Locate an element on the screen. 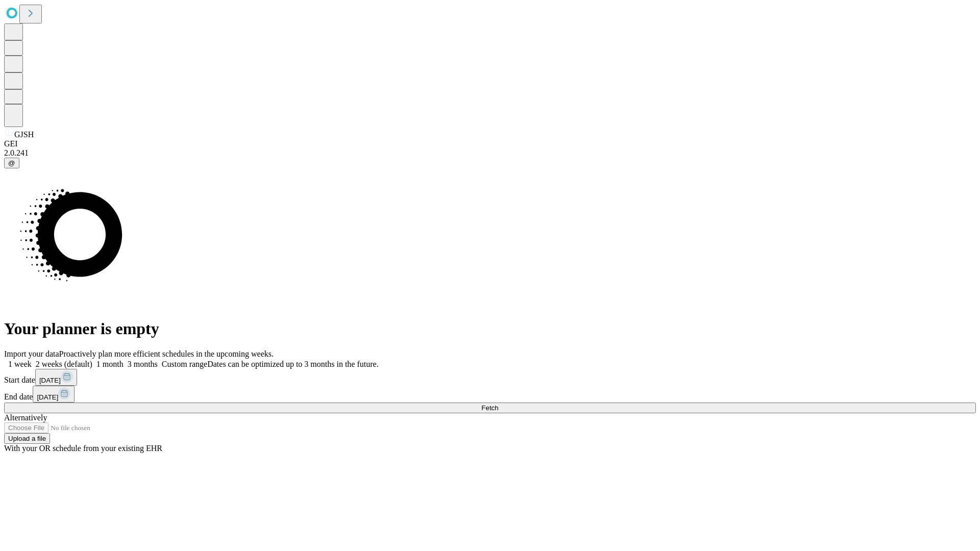 This screenshot has height=551, width=980. span: Proactively plan more efficient schedules in the upcoming weeks. is located at coordinates (166, 354).